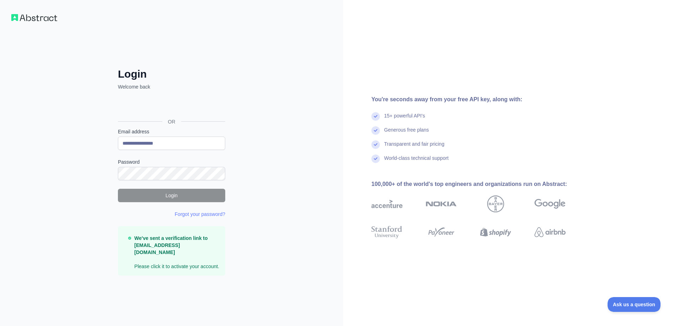 The width and height of the screenshot is (675, 326). I want to click on p: Welcome back, so click(172, 87).